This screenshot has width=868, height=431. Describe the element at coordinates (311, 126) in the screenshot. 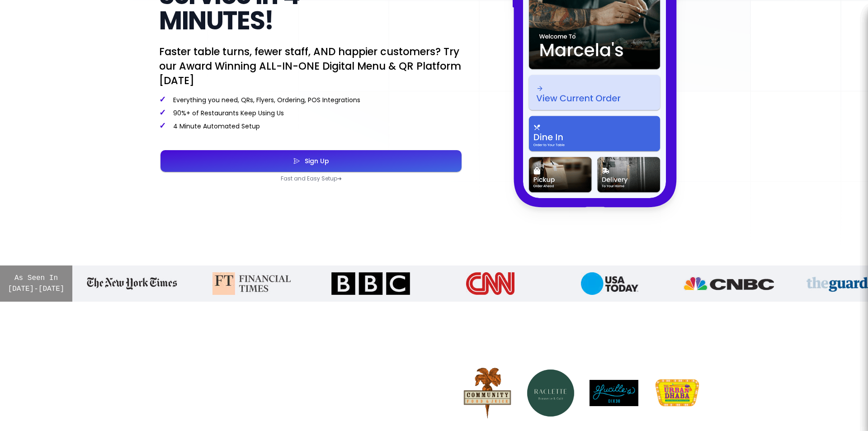

I see `p: 4 Minute Automated Setup` at that location.